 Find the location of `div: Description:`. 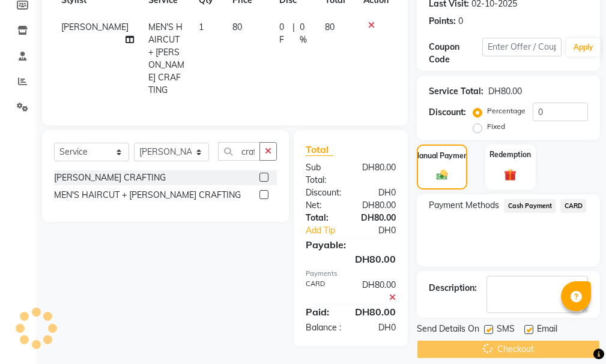

div: Description: is located at coordinates (453, 288).